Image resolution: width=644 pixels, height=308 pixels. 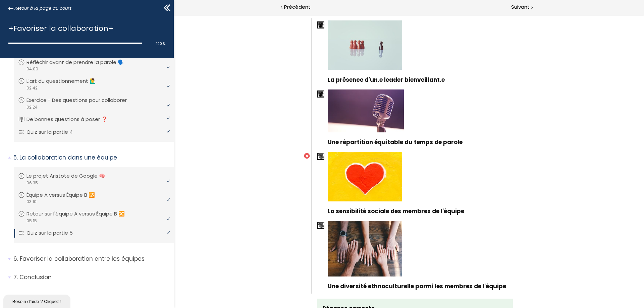 What do you see at coordinates (80, 62) in the screenshot?
I see `p: Réfléchir avant de prendre la parole 🗣️` at bounding box center [80, 62].